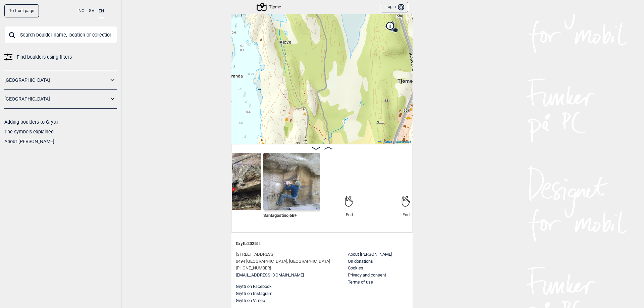  What do you see at coordinates (250, 301) in the screenshot?
I see `button: Gryttr on Vimeo` at bounding box center [250, 301].